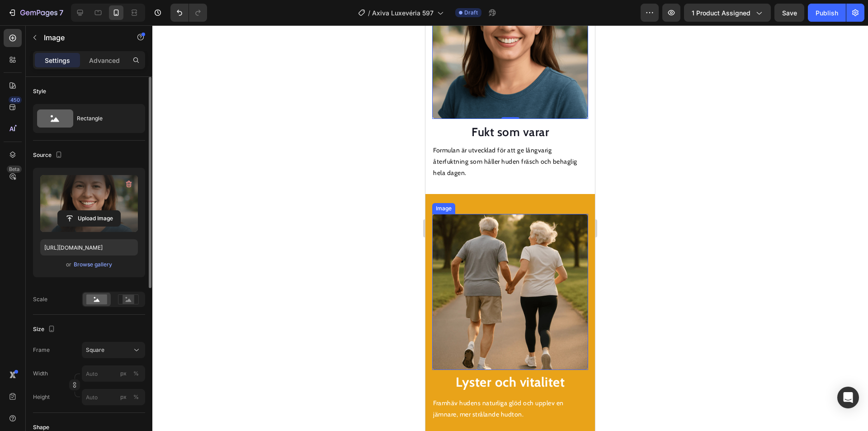  I want to click on div: Undo/Redo, so click(188, 13).